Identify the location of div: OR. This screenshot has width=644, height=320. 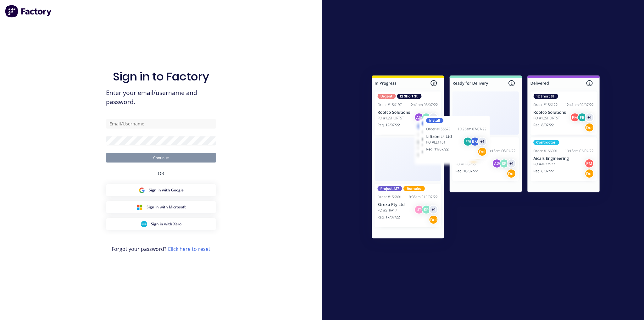
(161, 173).